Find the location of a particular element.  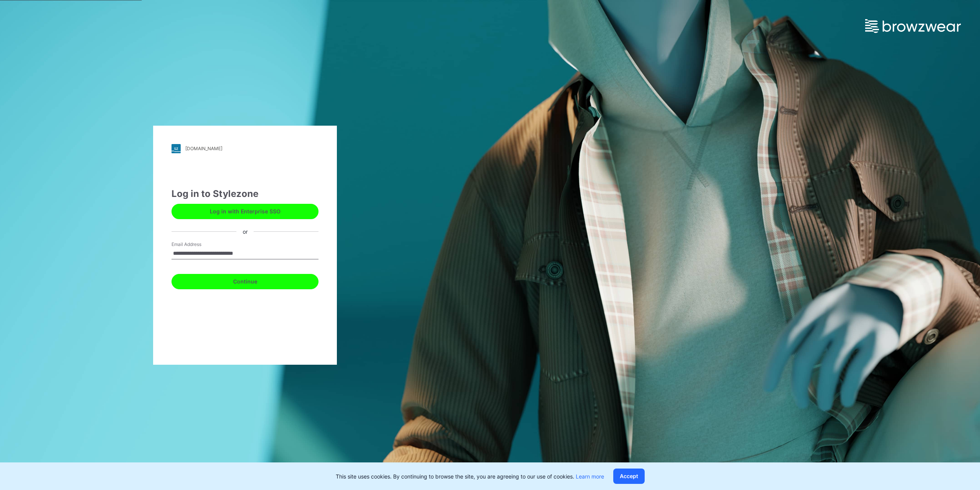

button: Accept is located at coordinates (629, 476).